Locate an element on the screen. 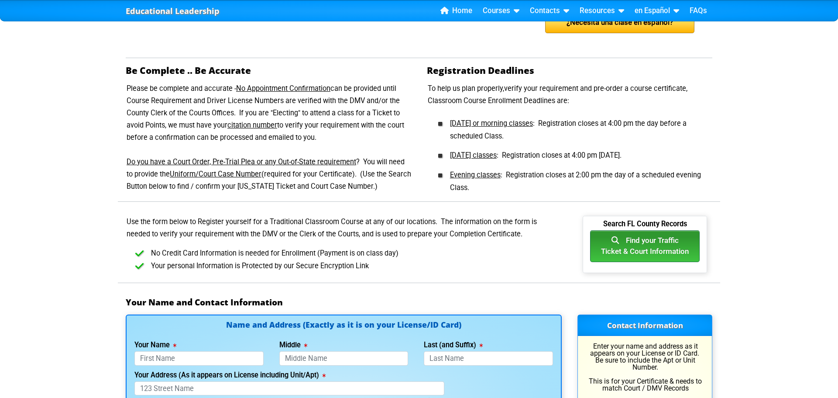 This screenshot has height=398, width=838. u: No Appointment Confirmation is located at coordinates (283, 88).